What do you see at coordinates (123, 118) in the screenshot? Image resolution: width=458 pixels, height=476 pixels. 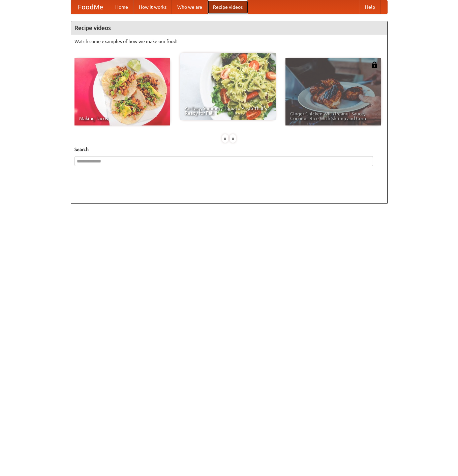 I see `span: Making Tacos` at bounding box center [123, 118].